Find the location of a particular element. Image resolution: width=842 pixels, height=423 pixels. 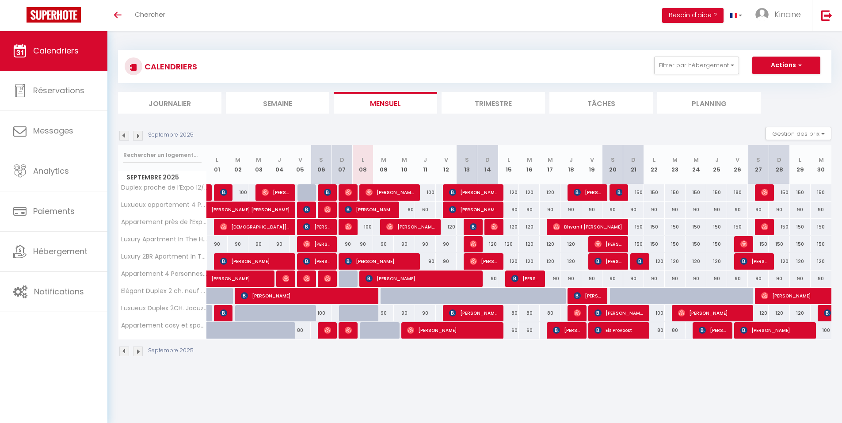

span: Kinane is located at coordinates (788, 14).